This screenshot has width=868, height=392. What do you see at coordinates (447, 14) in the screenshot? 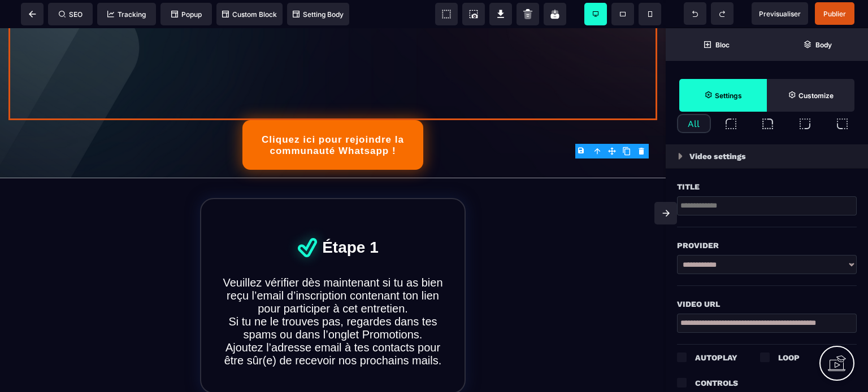
I see `span: View components` at bounding box center [447, 14].